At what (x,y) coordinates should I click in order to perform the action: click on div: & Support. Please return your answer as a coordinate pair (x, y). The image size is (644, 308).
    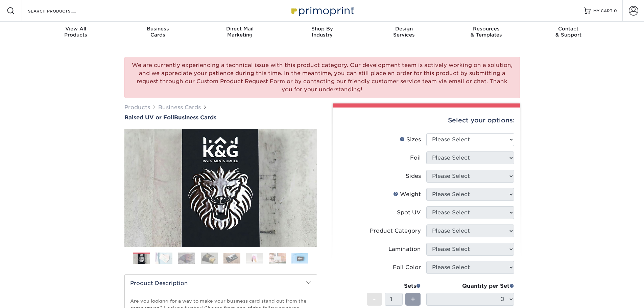
    Looking at the image, I should click on (569, 32).